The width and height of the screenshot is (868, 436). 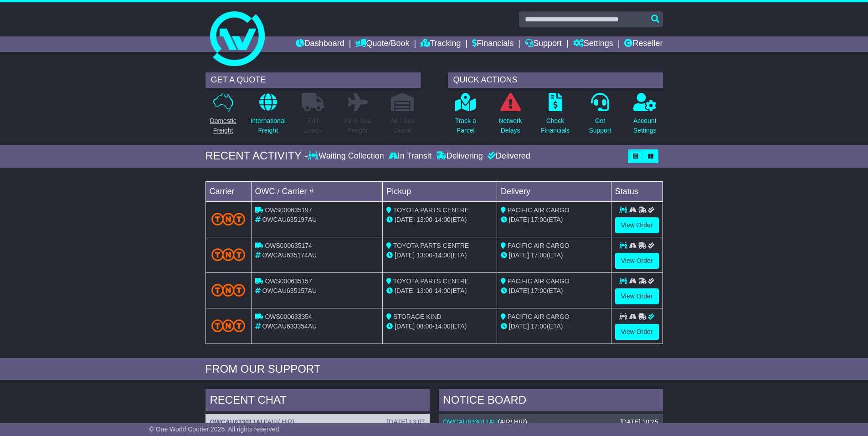 What do you see at coordinates (593, 45) in the screenshot?
I see `a: Settings` at bounding box center [593, 45].